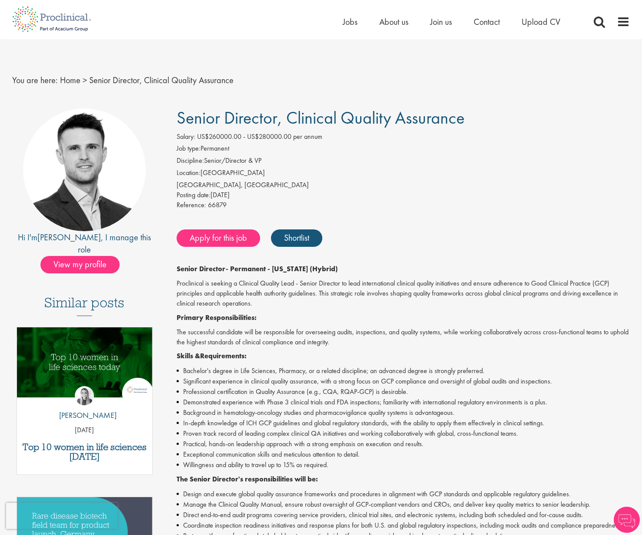  What do you see at coordinates (403, 525) in the screenshot?
I see `li: Coordinate inspection readiness initiatives and response plans for both U.S. and global regulator...` at bounding box center [403, 525].